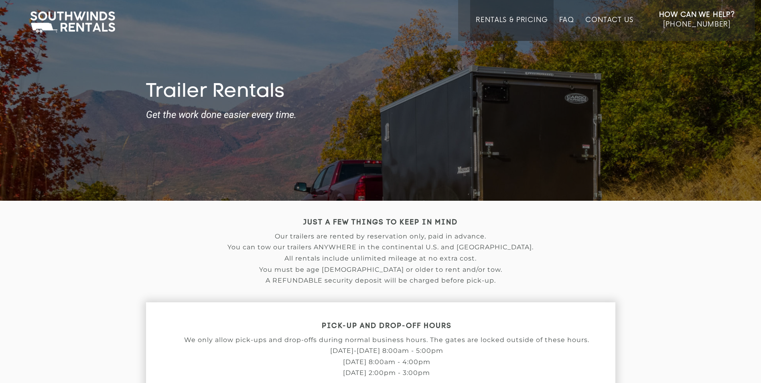 Image resolution: width=761 pixels, height=383 pixels. I want to click on strong: JUST A FEW THINGS TO KEEP IN MIND, so click(380, 222).